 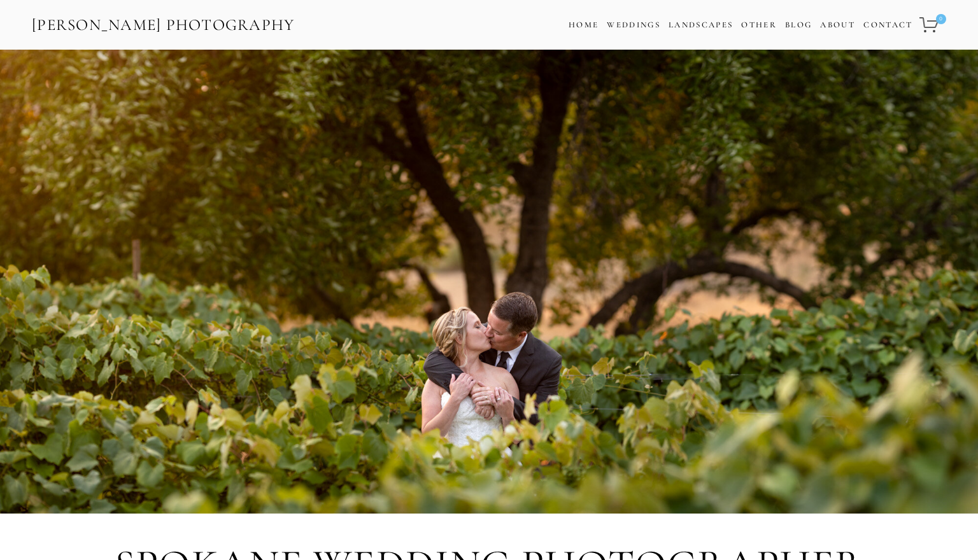 What do you see at coordinates (584, 25) in the screenshot?
I see `a: Home` at bounding box center [584, 25].